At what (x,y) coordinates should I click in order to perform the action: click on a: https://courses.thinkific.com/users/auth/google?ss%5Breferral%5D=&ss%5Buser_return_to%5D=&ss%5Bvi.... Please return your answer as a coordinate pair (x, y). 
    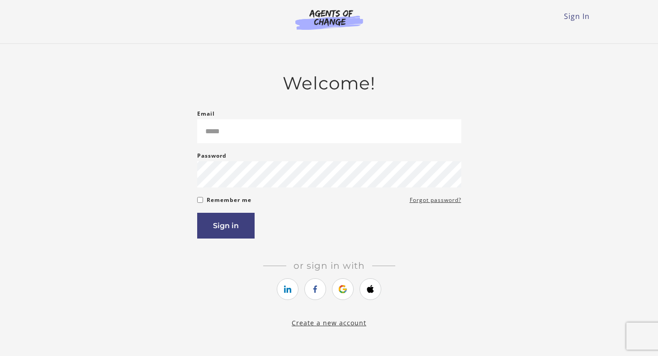
    Looking at the image, I should click on (343, 289).